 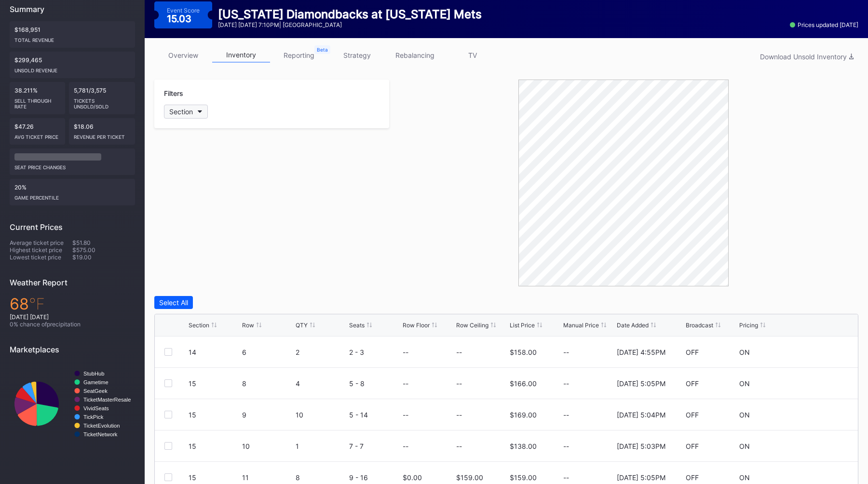 What do you see at coordinates (72, 165) in the screenshot?
I see `div: seat price changes` at bounding box center [72, 165].